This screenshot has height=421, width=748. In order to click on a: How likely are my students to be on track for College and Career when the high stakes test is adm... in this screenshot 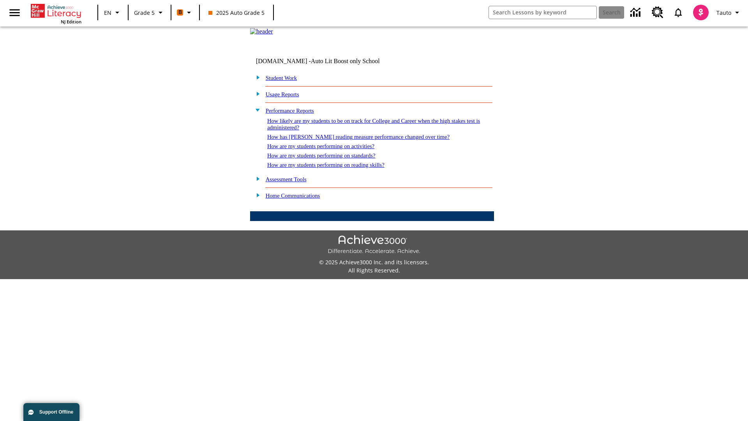, I will do `click(374, 124)`.